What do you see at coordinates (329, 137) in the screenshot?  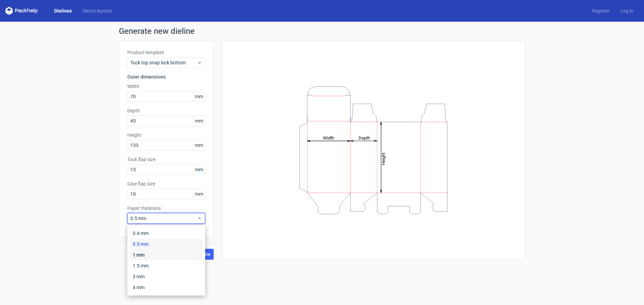 I see `tspan: Width` at bounding box center [329, 137].